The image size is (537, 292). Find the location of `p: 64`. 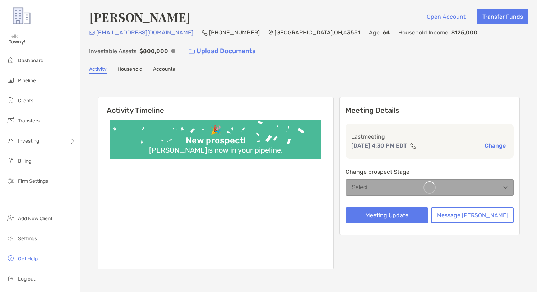

p: 64 is located at coordinates (386, 32).